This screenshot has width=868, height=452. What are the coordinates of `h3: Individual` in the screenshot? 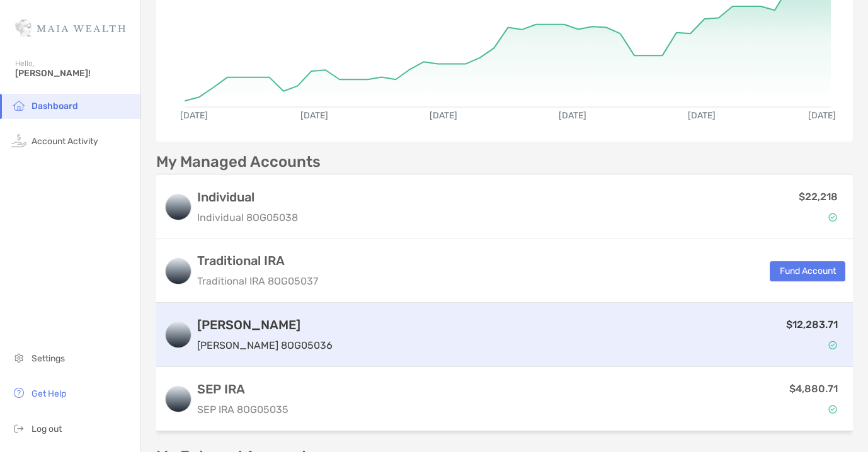 It's located at (248, 197).